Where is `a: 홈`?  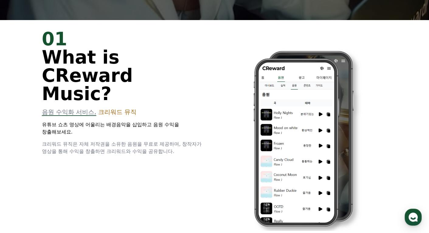
a: 홈 is located at coordinates (21, 190).